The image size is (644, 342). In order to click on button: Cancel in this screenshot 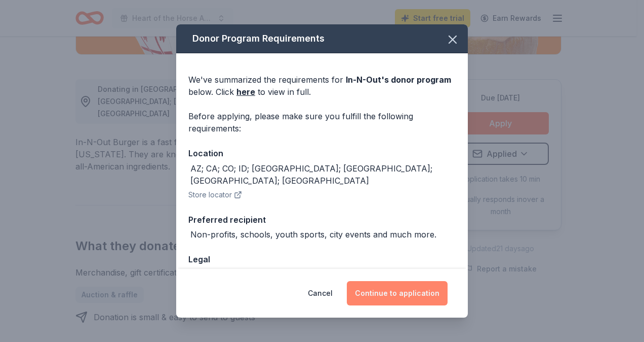, I will do `click(320, 293)`.